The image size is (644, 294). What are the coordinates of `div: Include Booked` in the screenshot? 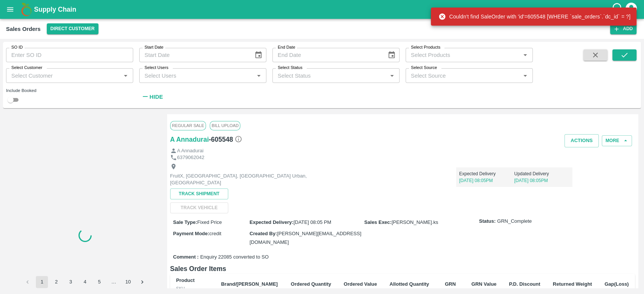 It's located at (69, 91).